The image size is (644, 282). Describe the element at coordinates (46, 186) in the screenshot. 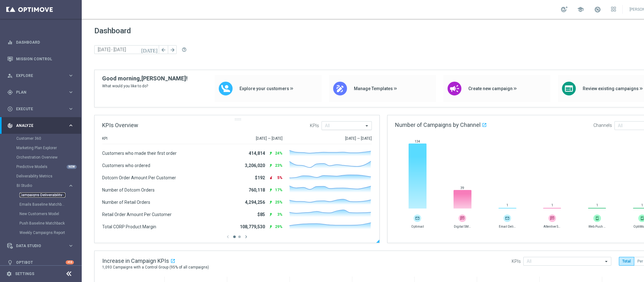

I see `div: BI Studio keyboard_arrow_right` at that location.